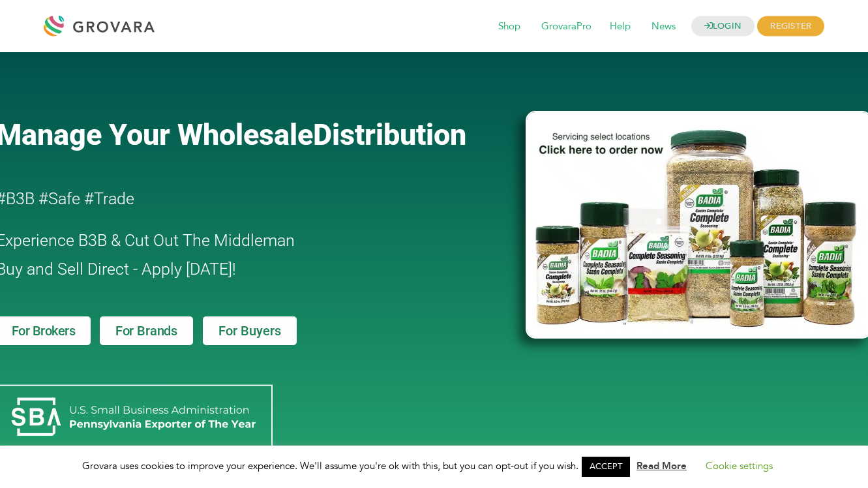  Describe the element at coordinates (620, 27) in the screenshot. I see `a: Help` at that location.